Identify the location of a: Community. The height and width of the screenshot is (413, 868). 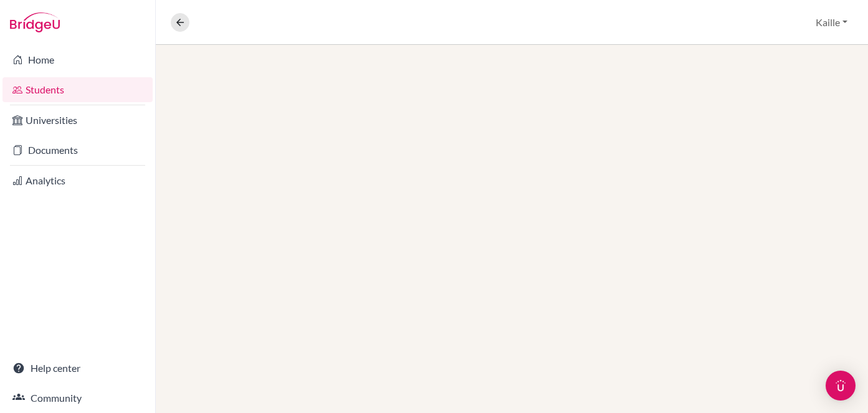
(77, 398).